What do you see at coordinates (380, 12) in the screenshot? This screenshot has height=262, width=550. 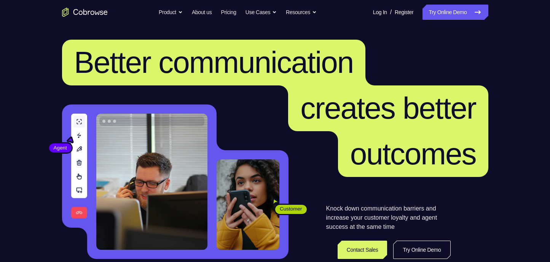 I see `a: Log In` at bounding box center [380, 12].